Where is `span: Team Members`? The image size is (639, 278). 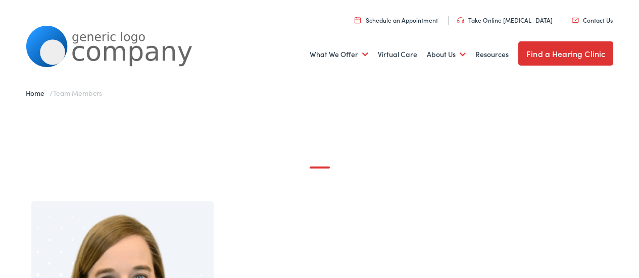 span: Team Members is located at coordinates (77, 93).